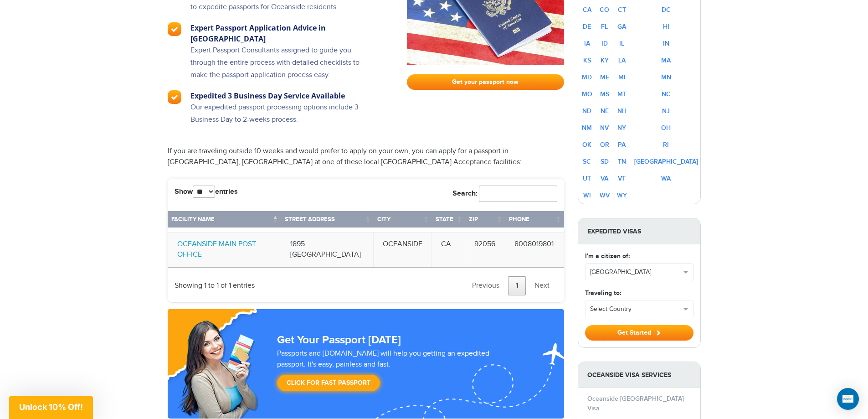 This screenshot has height=419, width=868. I want to click on a: MN, so click(666, 77).